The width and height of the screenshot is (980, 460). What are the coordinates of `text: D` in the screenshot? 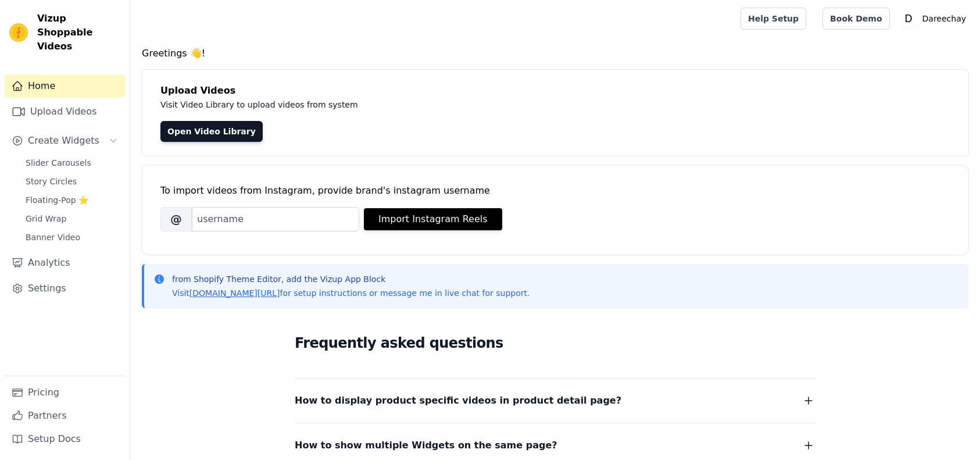 It's located at (908, 19).